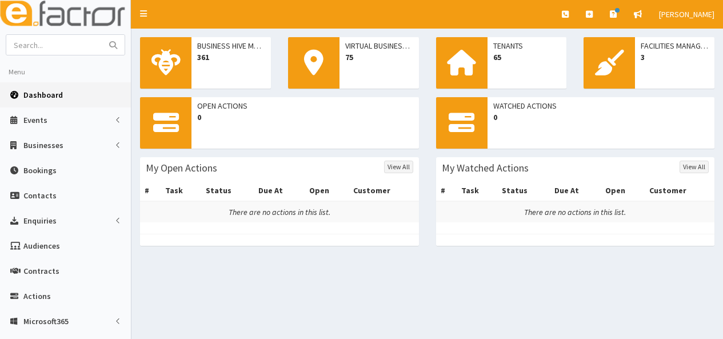 The width and height of the screenshot is (723, 339). Describe the element at coordinates (601, 106) in the screenshot. I see `span: Watched Actions` at that location.